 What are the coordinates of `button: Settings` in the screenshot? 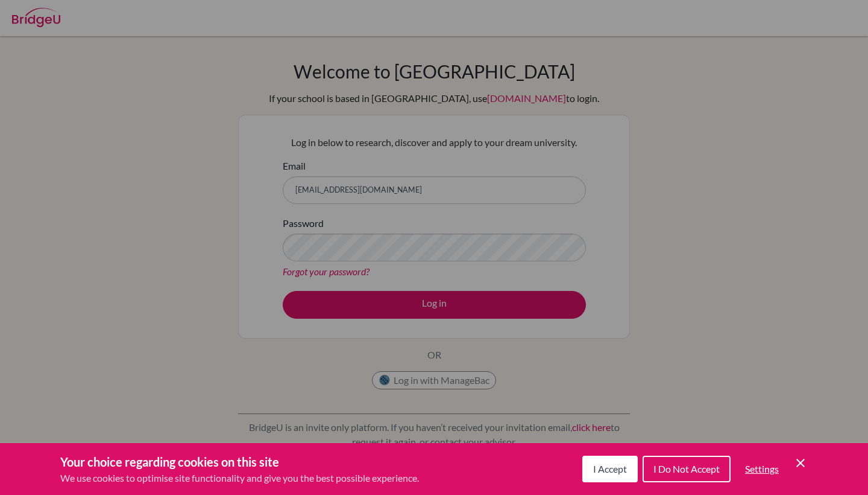 It's located at (762, 469).